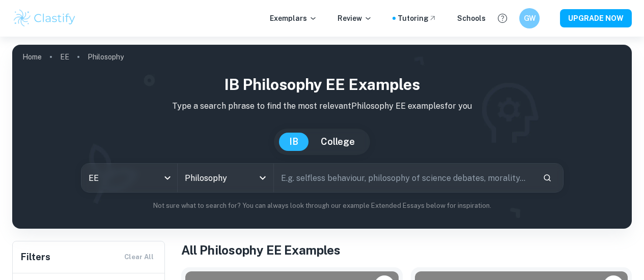  What do you see at coordinates (64, 57) in the screenshot?
I see `a: EE` at bounding box center [64, 57].